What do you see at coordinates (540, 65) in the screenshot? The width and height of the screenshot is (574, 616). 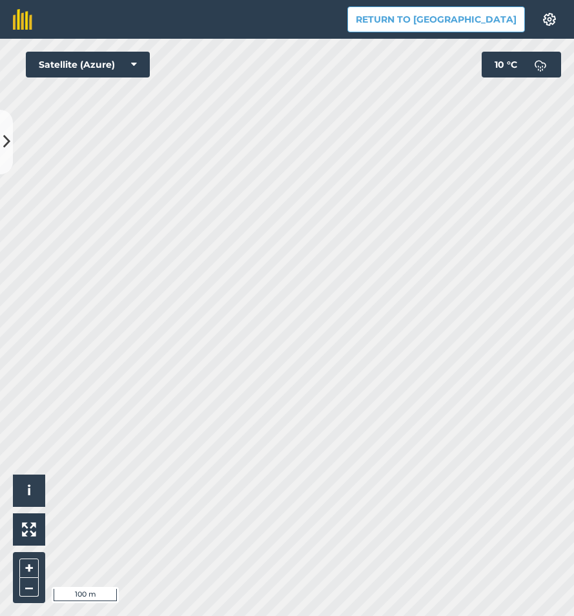 I see `img: svg+xml;base64,PD94bWwgdmVyc2lvbj0iMS4wIiBlbmNvZGluZz0idXRmLTgiPz4KPCEtLSBHZW5lcmF0b3I6IEFkb2JlIE...` at bounding box center [540, 65].